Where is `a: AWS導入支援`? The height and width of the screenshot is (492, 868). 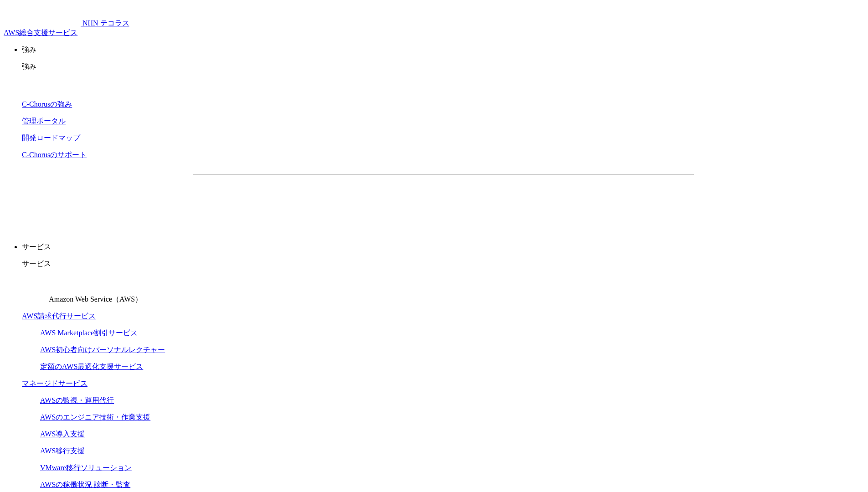
a: AWS導入支援 is located at coordinates (63, 434).